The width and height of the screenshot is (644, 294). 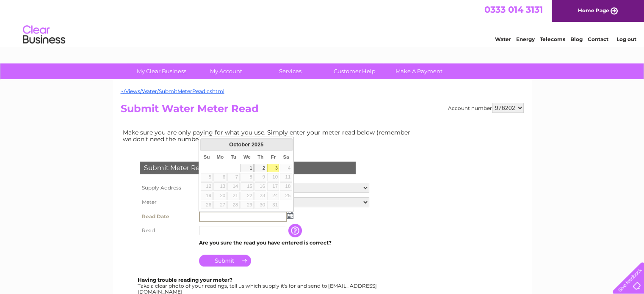 What do you see at coordinates (503, 39) in the screenshot?
I see `a: Water` at bounding box center [503, 39].